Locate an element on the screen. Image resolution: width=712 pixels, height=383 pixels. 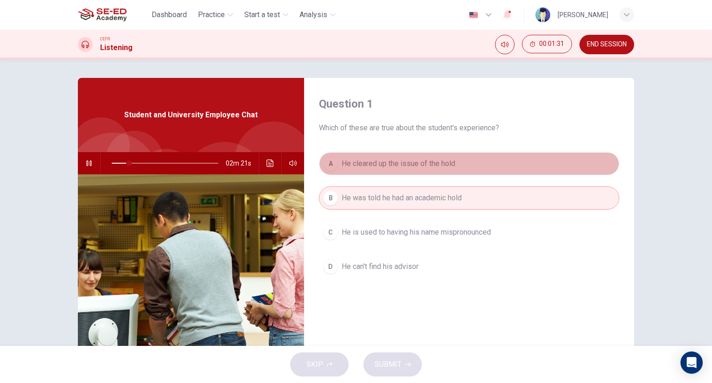
a: SE-ED Academy logo is located at coordinates (113, 15).